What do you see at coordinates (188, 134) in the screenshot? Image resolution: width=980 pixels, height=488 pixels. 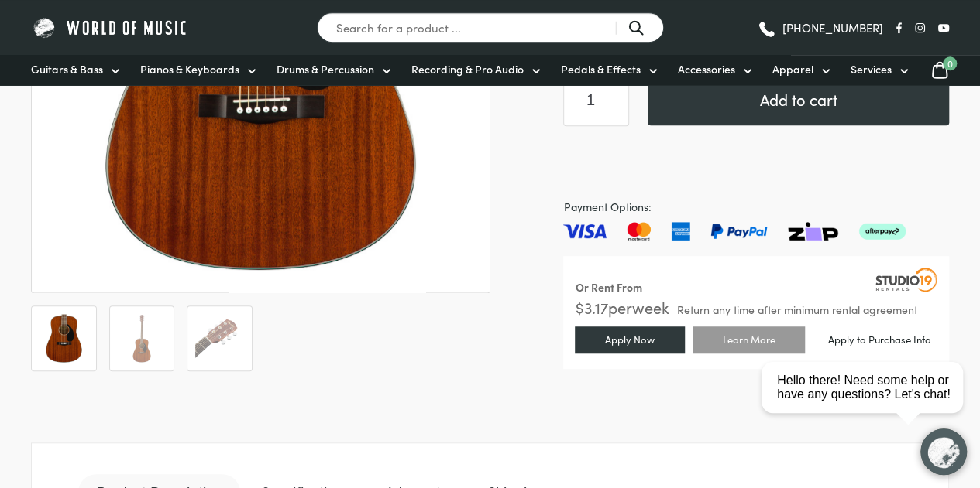 I see `button: launcher button` at bounding box center [188, 134].